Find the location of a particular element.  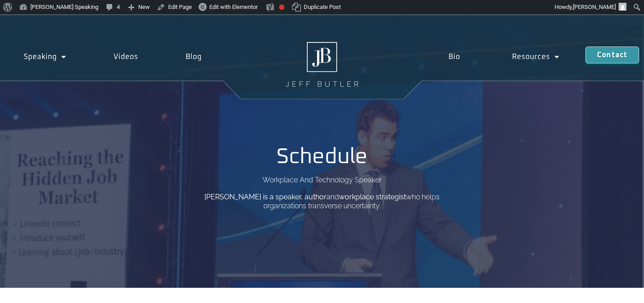

p: and who helps organizations transverse uncertainty. is located at coordinates (322, 201).